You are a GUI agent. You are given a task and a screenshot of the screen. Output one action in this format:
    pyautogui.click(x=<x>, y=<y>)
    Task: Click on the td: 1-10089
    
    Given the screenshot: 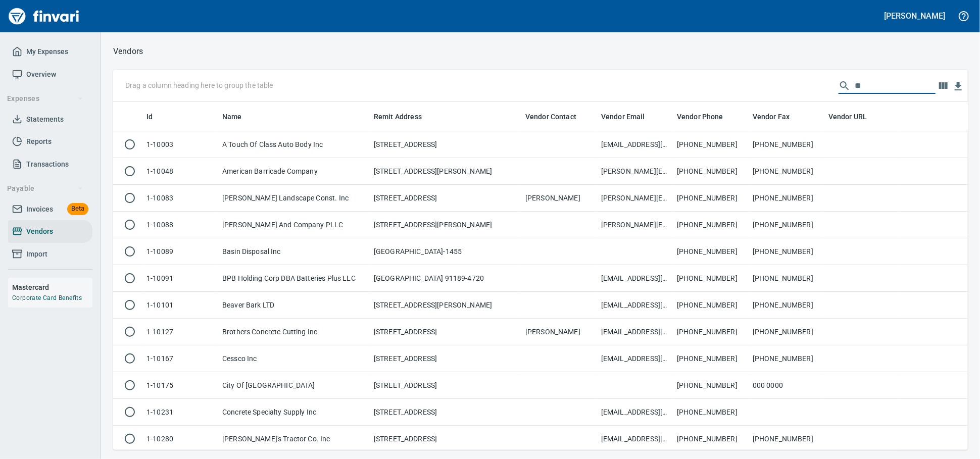 What is the action you would take?
    pyautogui.click(x=180, y=252)
    